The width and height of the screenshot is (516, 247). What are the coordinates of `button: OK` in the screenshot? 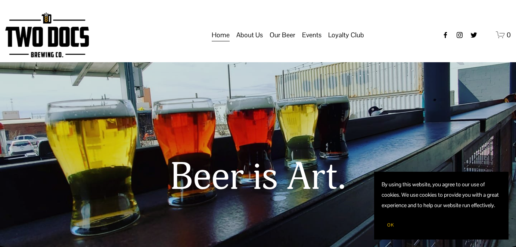 It's located at (390, 225).